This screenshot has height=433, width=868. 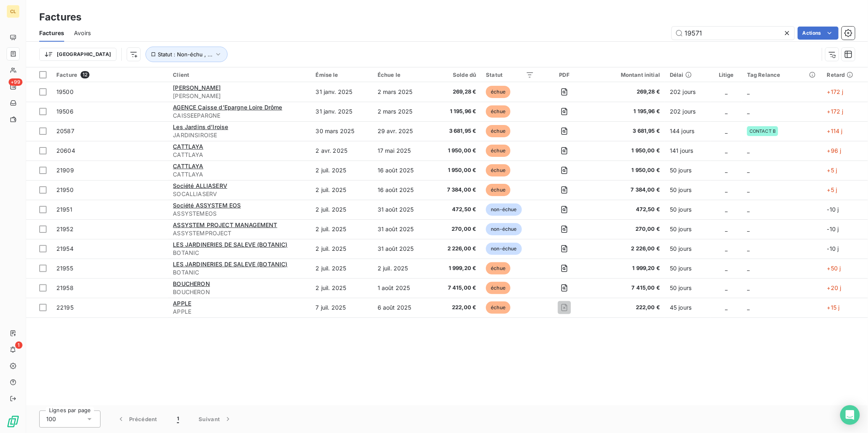 What do you see at coordinates (65, 91) in the screenshot?
I see `span: 19500` at bounding box center [65, 91].